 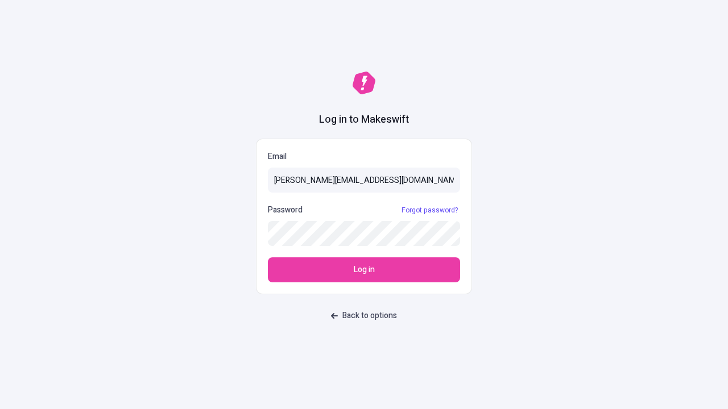 What do you see at coordinates (364, 270) in the screenshot?
I see `span: Log in` at bounding box center [364, 270].